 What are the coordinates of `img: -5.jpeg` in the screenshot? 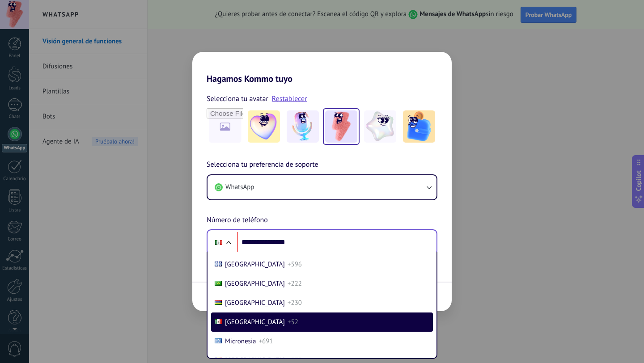 It's located at (418, 127).